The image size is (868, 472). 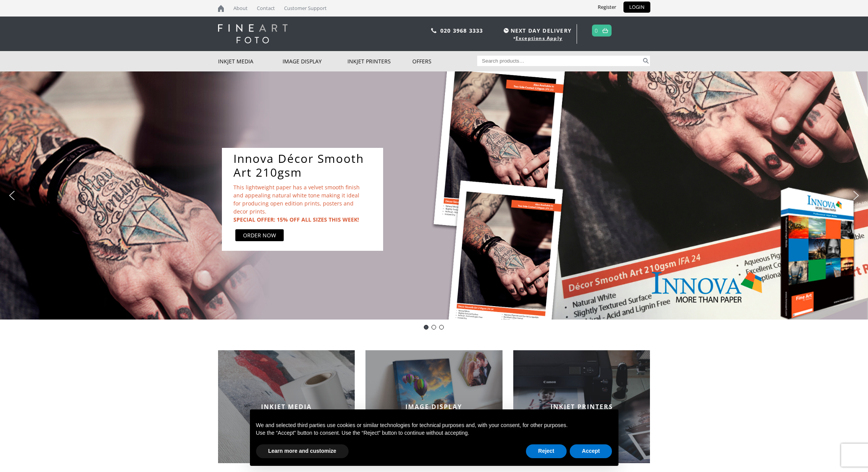 I want to click on a: LOGIN, so click(x=637, y=7).